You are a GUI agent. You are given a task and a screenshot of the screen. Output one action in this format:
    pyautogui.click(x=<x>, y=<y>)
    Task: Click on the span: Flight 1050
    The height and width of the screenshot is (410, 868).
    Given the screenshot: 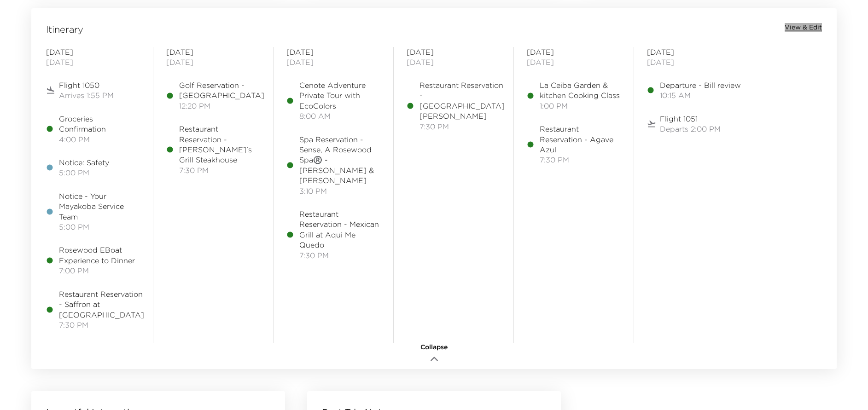 What is the action you would take?
    pyautogui.click(x=86, y=85)
    